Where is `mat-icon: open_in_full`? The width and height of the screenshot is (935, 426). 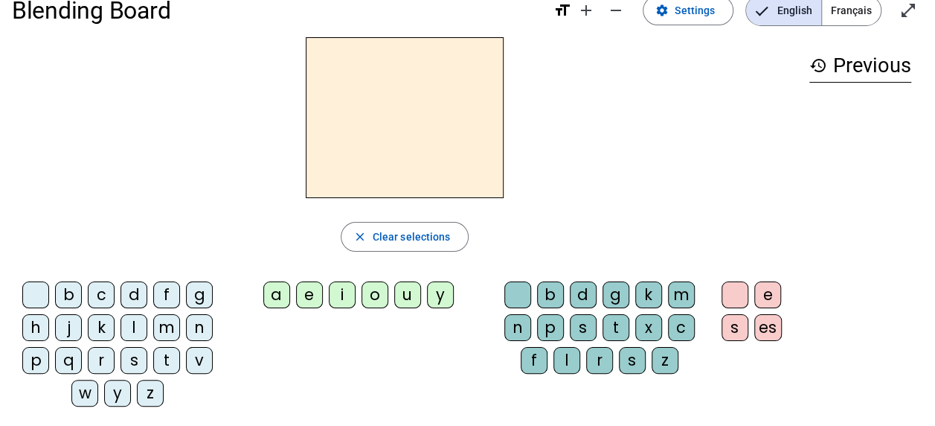 mat-icon: open_in_full is located at coordinates (908, 10).